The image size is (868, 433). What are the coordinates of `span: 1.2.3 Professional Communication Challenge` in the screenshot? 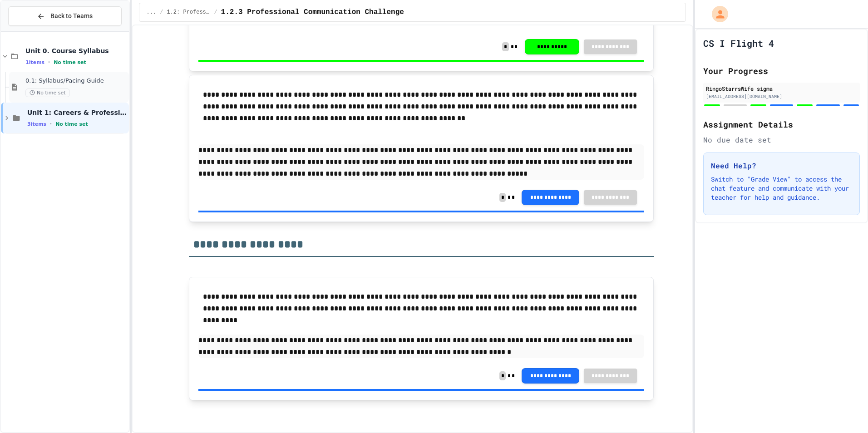 It's located at (312, 12).